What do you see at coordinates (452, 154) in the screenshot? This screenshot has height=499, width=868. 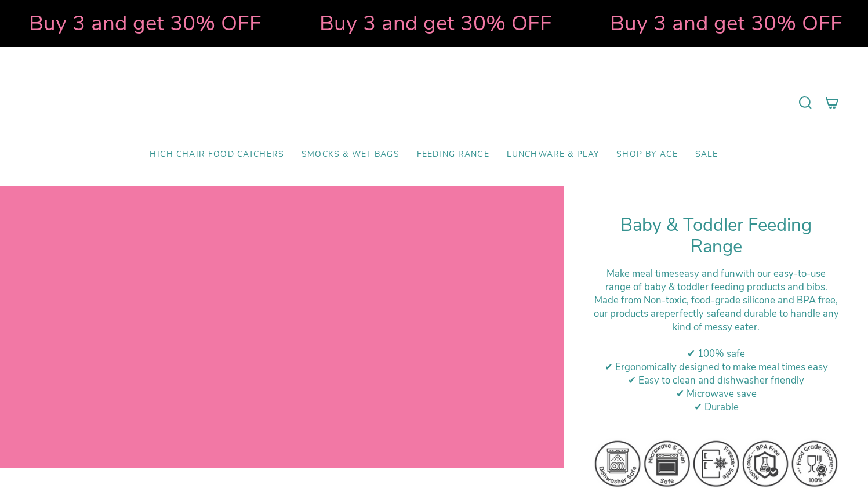 I see `a: Feeding Range` at bounding box center [452, 154].